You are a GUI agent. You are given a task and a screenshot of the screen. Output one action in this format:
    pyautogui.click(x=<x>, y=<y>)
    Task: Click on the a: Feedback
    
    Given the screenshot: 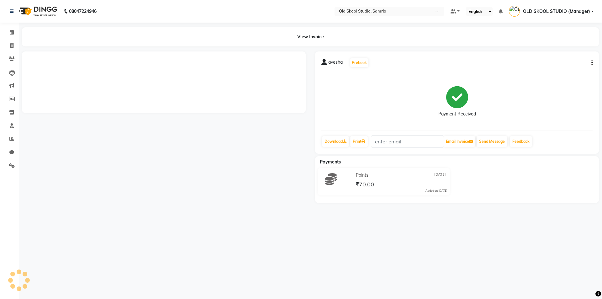 What is the action you would take?
    pyautogui.click(x=520, y=141)
    